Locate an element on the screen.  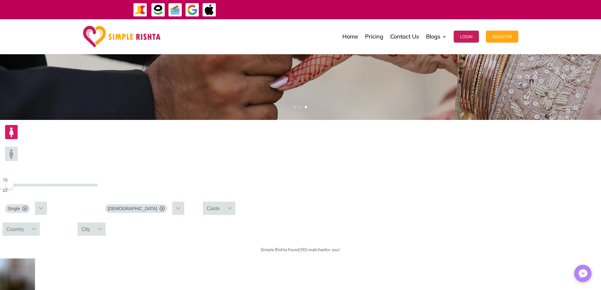
img: Credit Cards is located at coordinates (175, 10).